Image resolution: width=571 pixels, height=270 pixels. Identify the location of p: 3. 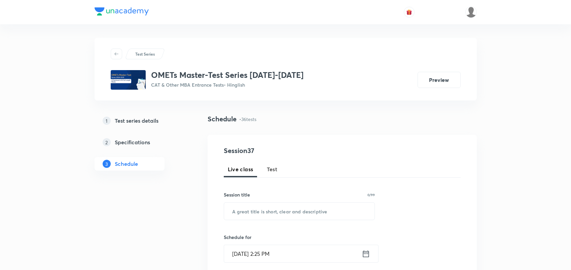
(107, 164).